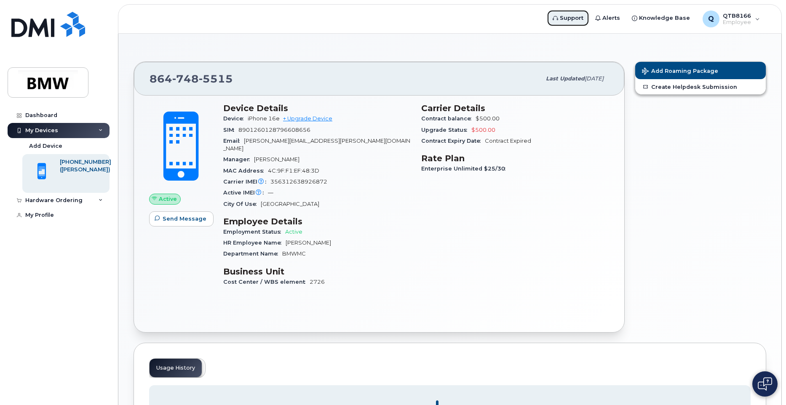  I want to click on h3: Carrier Details, so click(515, 108).